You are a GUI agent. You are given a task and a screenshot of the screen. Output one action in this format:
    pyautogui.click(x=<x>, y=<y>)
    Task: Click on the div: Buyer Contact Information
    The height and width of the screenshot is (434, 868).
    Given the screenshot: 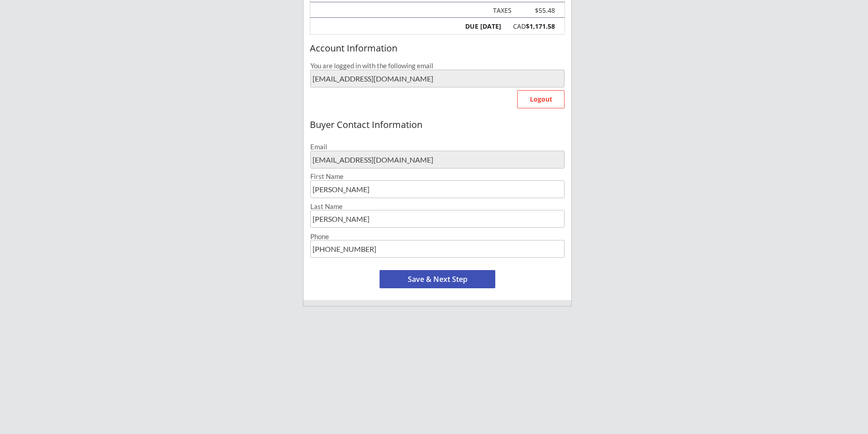 What is the action you would take?
    pyautogui.click(x=437, y=125)
    